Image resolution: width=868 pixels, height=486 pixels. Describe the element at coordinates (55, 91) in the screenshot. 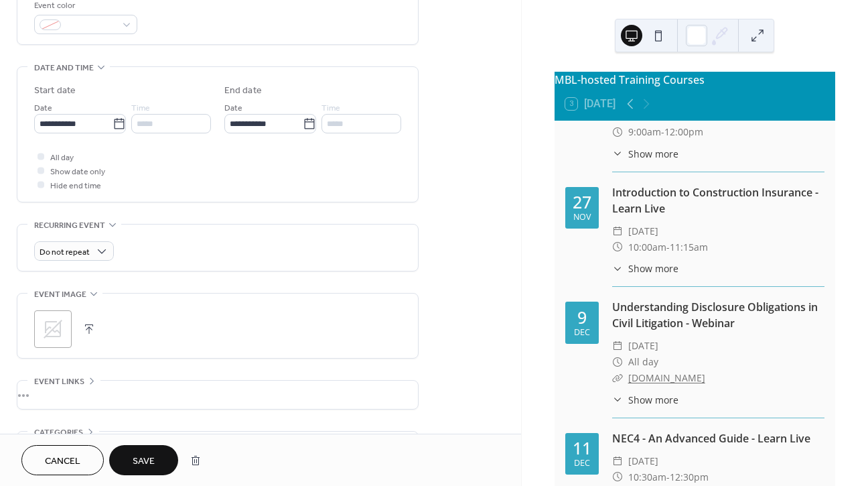

I see `div: Start date` at that location.